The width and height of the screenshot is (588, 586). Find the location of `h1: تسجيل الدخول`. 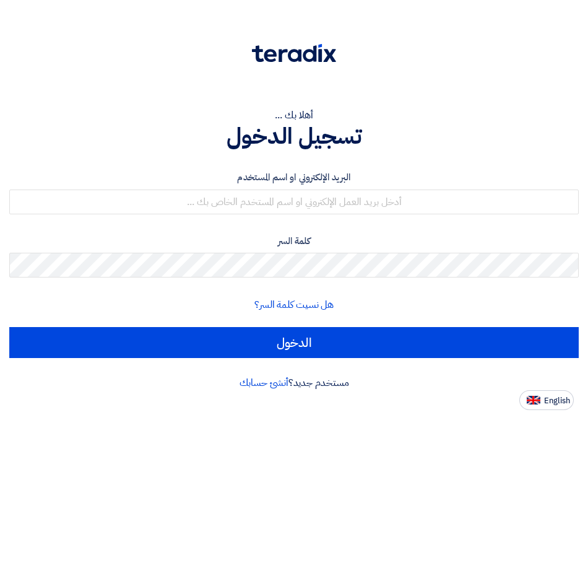

h1: تسجيل الدخول is located at coordinates (294, 136).